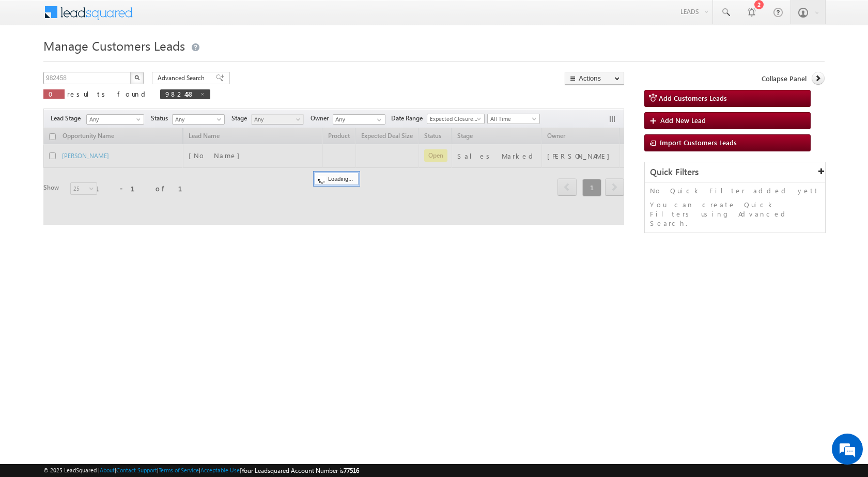  Describe the element at coordinates (409, 118) in the screenshot. I see `span: Date Range` at that location.